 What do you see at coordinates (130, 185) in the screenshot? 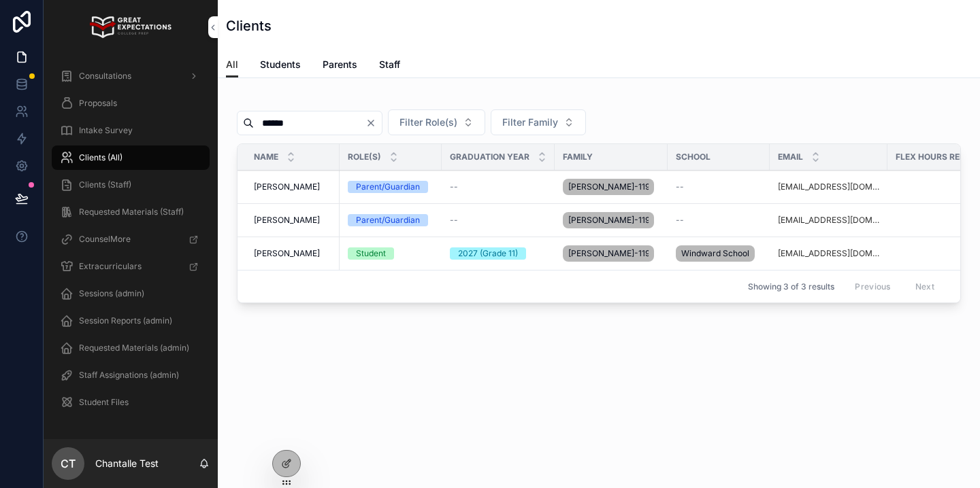
I see `a: Clients (Staff)` at bounding box center [130, 185].